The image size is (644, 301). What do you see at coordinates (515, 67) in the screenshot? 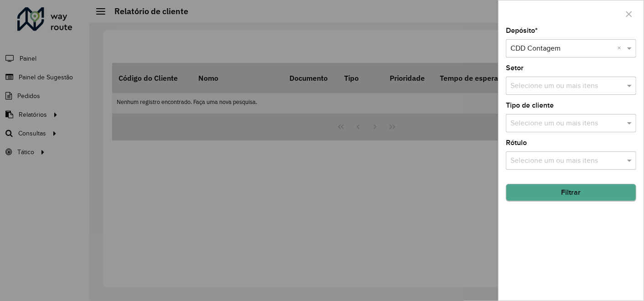
I see `font: Setor` at bounding box center [515, 67].